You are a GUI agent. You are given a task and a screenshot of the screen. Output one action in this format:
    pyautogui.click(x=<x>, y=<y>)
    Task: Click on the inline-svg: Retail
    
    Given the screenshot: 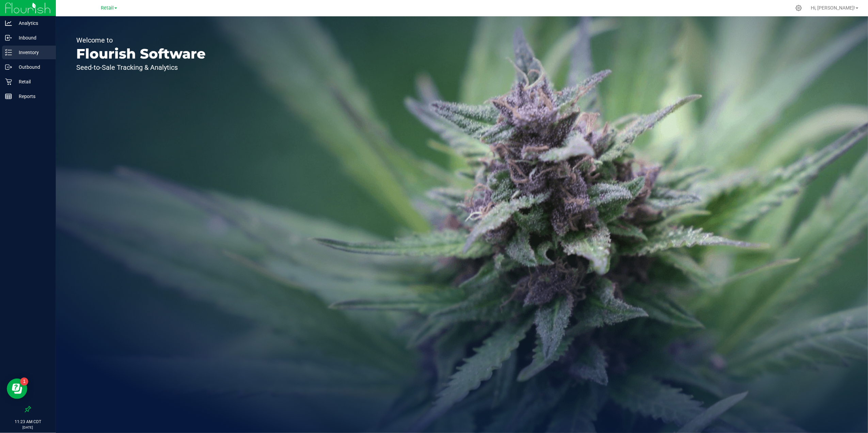 What is the action you would take?
    pyautogui.click(x=9, y=82)
    